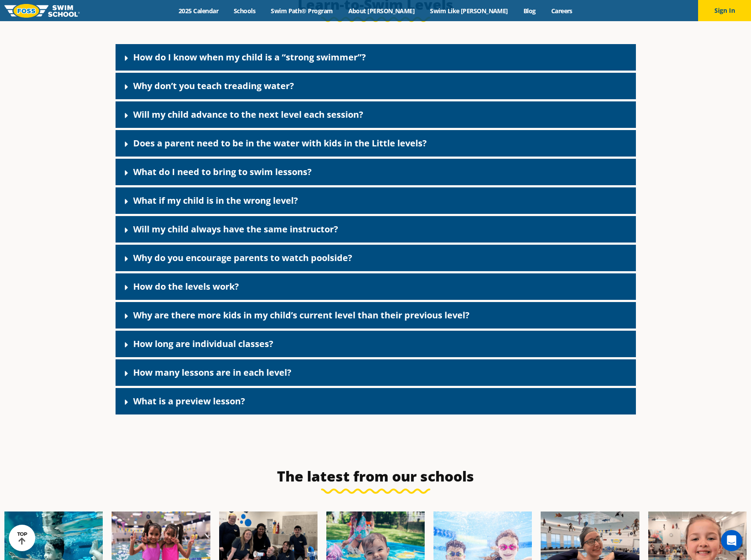 The image size is (751, 560). I want to click on a: How do the levels work?, so click(186, 286).